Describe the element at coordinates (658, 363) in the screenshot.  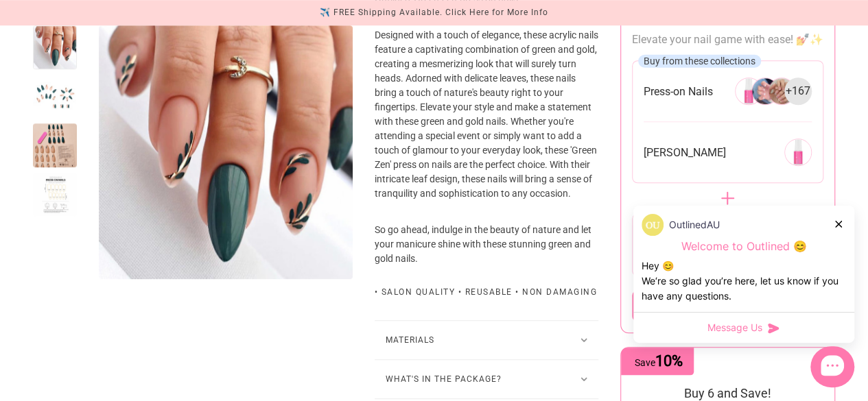
I see `span: Save` at that location.